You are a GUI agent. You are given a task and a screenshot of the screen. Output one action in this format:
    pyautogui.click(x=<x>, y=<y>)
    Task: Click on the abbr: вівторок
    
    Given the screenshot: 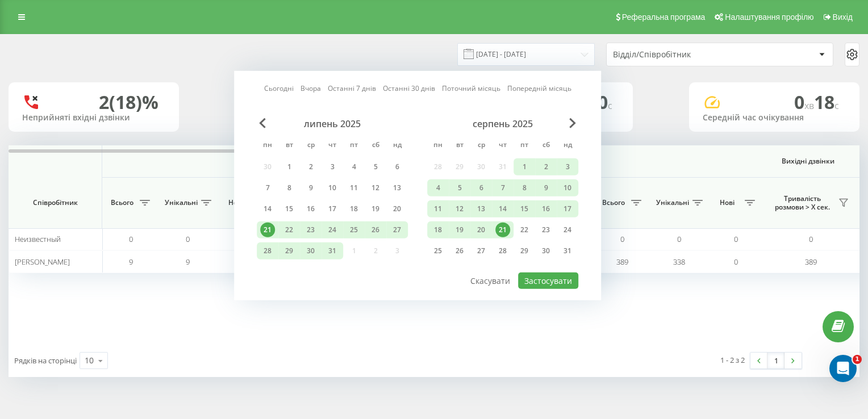 What is the action you would take?
    pyautogui.click(x=459, y=146)
    